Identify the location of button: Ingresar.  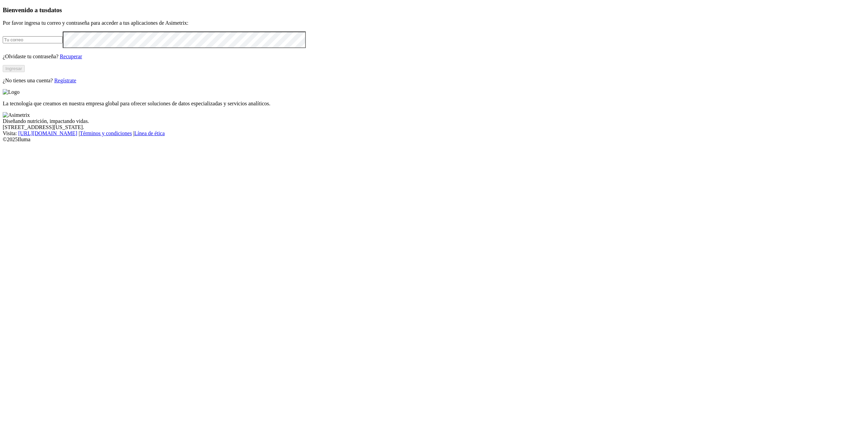
(14, 68).